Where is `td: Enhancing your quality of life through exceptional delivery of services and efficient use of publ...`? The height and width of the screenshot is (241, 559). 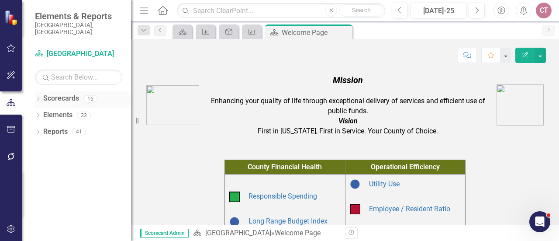 td: Enhancing your quality of life through exceptional delivery of services and efficient use of publ... is located at coordinates (348, 105).